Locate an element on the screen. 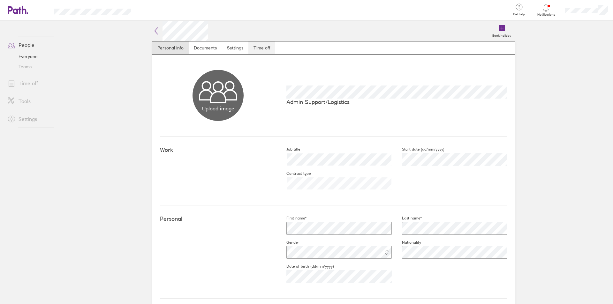 The width and height of the screenshot is (613, 304). a: Notifications is located at coordinates (546, 10).